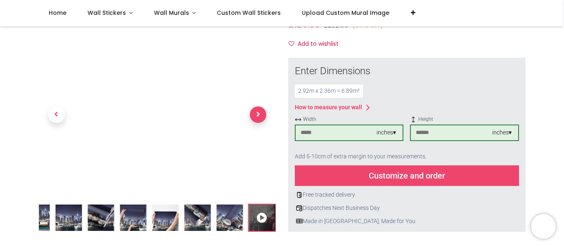  Describe the element at coordinates (299, 221) in the screenshot. I see `img: uk` at that location.